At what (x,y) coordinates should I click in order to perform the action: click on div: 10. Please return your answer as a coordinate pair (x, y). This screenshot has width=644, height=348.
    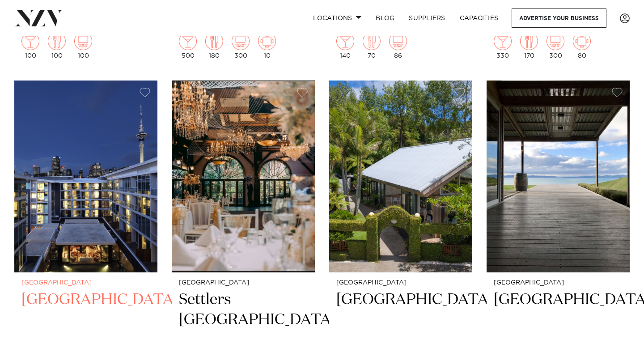
    Looking at the image, I should click on (267, 45).